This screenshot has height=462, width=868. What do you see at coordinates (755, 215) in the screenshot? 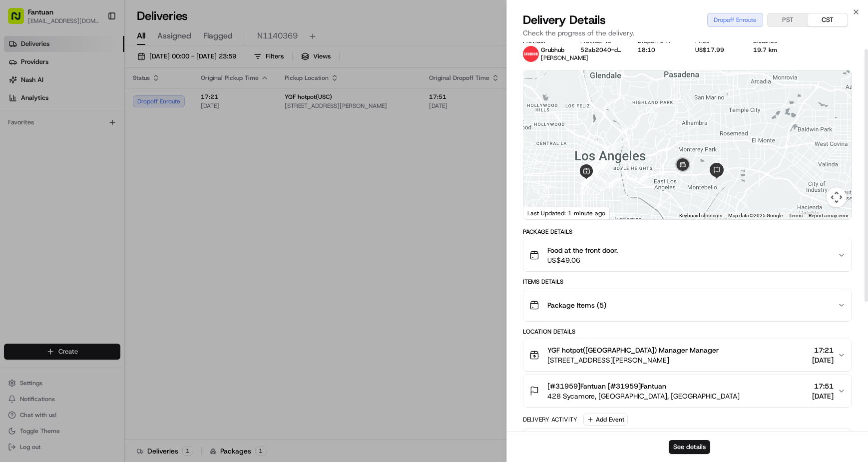
I see `span: Map data ©2025 Google` at bounding box center [755, 215].